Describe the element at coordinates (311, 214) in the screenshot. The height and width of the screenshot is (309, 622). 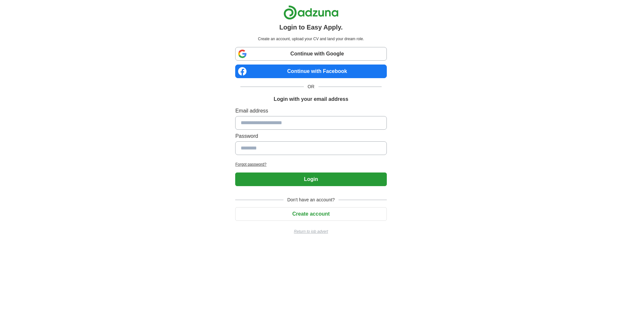
I see `a: Create account` at that location.